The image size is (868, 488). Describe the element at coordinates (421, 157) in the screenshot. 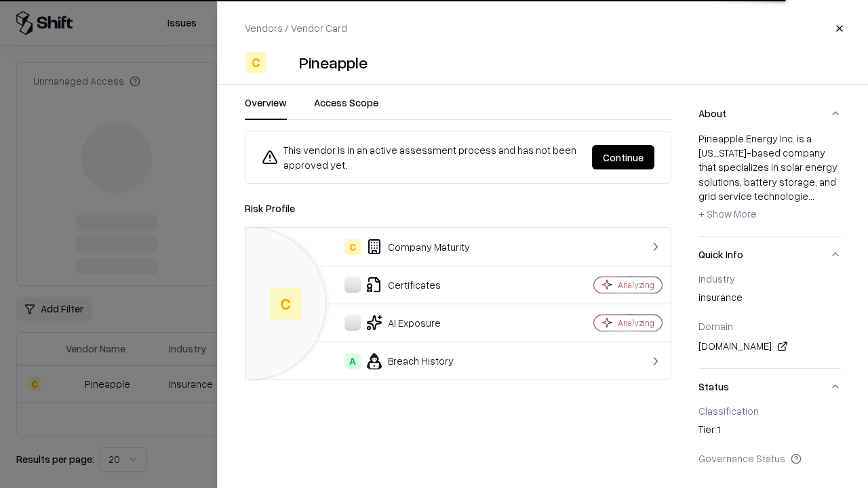

I see `div: This vendor is in an active assessment process and has not been approved yet.` at that location.